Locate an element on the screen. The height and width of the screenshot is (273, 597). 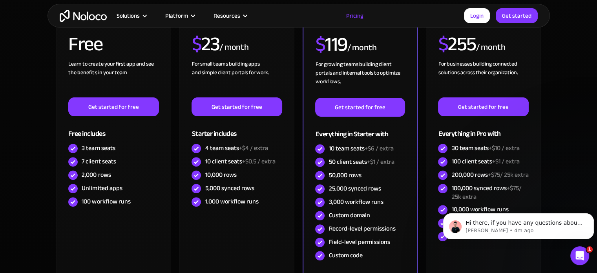
div: For businesses building connected solutions across their organization. ‍ is located at coordinates (483, 79).